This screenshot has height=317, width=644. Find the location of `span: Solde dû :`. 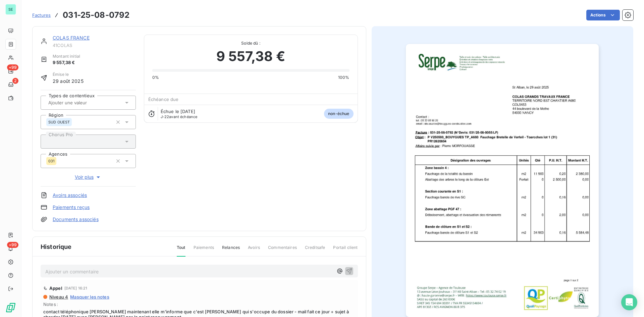

span: Solde dû : is located at coordinates (251, 43).